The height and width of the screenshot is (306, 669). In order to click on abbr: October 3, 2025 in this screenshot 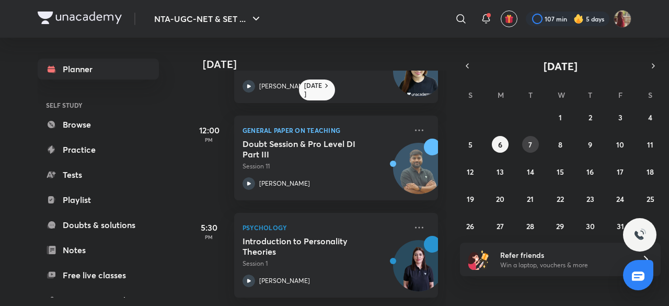, I will do `click(621, 117)`.